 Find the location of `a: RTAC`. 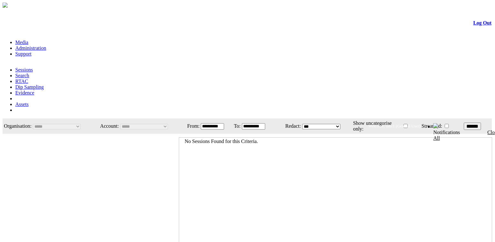

a: RTAC is located at coordinates (22, 81).